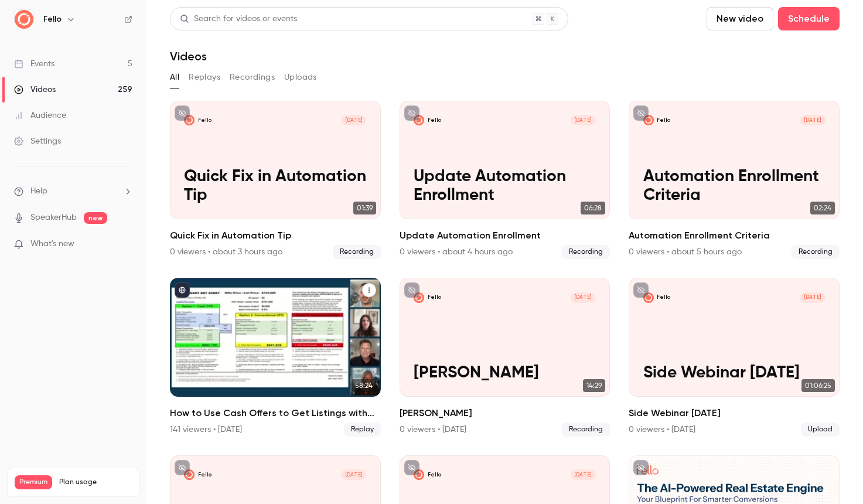 The height and width of the screenshot is (504, 863). Describe the element at coordinates (239, 18) in the screenshot. I see `div: Search for videos or events` at that location.